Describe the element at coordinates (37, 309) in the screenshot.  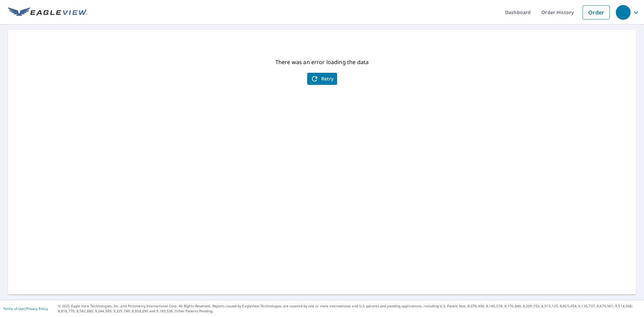
I see `a: Privacy Policy` at that location.